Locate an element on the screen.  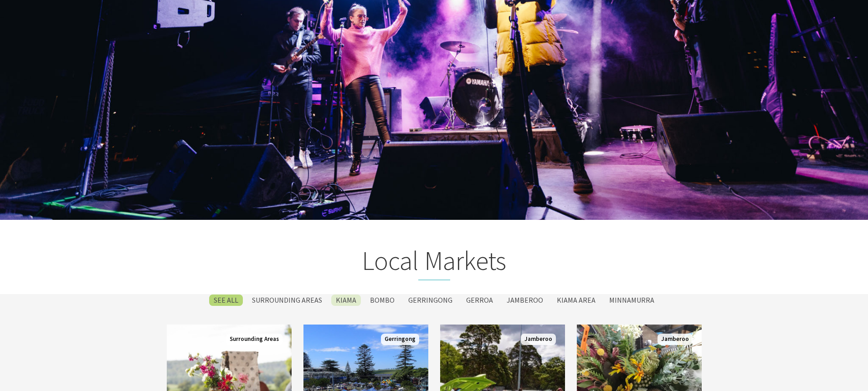
label: Kiama Area is located at coordinates (576, 300).